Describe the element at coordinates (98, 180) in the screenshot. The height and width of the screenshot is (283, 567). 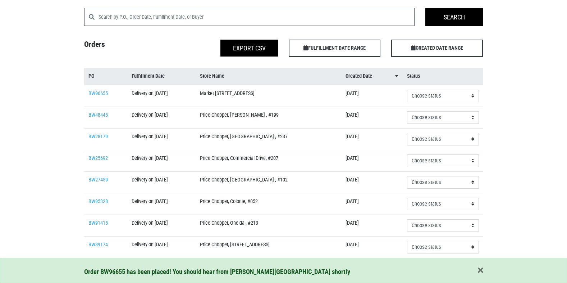
I see `a: BW27459` at that location.